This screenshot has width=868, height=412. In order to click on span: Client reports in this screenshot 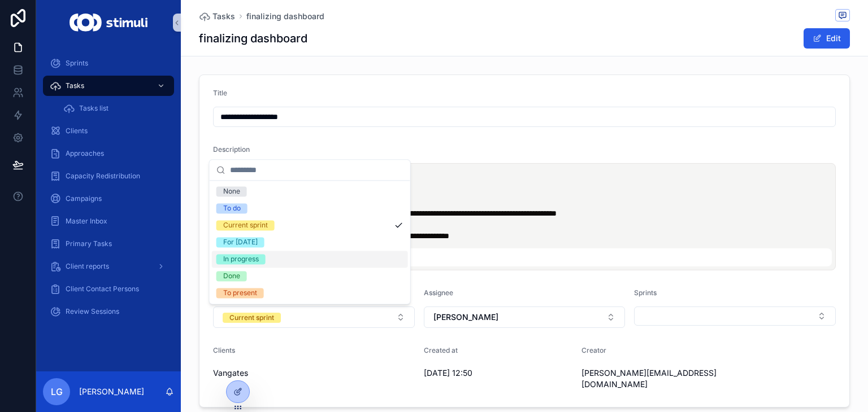, I will do `click(87, 267)`.